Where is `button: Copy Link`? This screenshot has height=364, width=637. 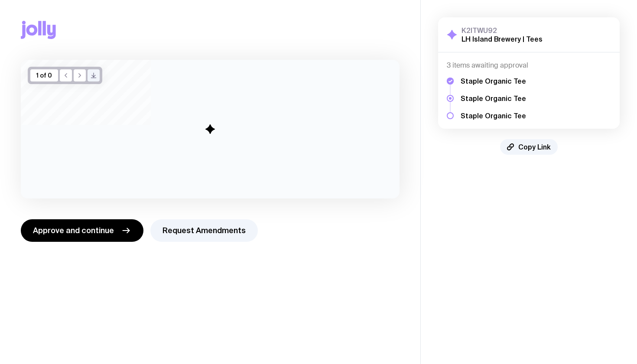
button: Copy Link is located at coordinates (528, 147).